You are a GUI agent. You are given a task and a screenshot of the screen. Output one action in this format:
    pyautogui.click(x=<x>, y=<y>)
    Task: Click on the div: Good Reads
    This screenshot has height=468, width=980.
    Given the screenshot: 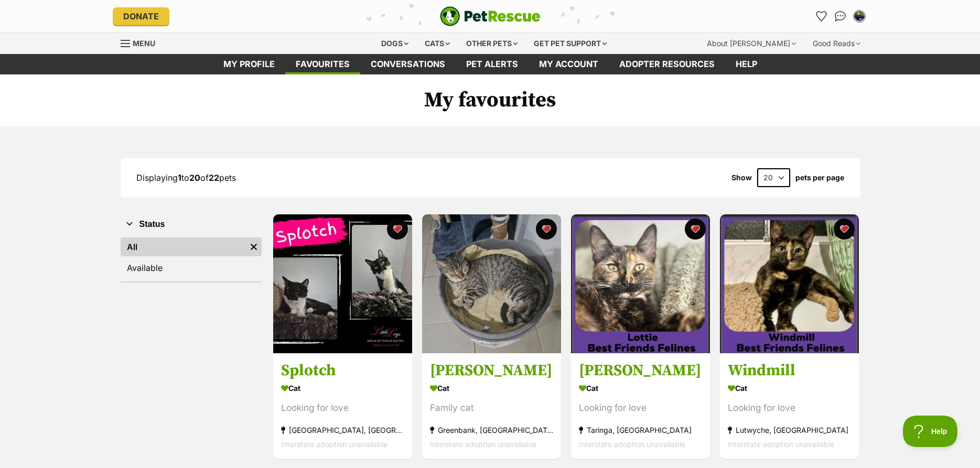 What is the action you would take?
    pyautogui.click(x=836, y=44)
    